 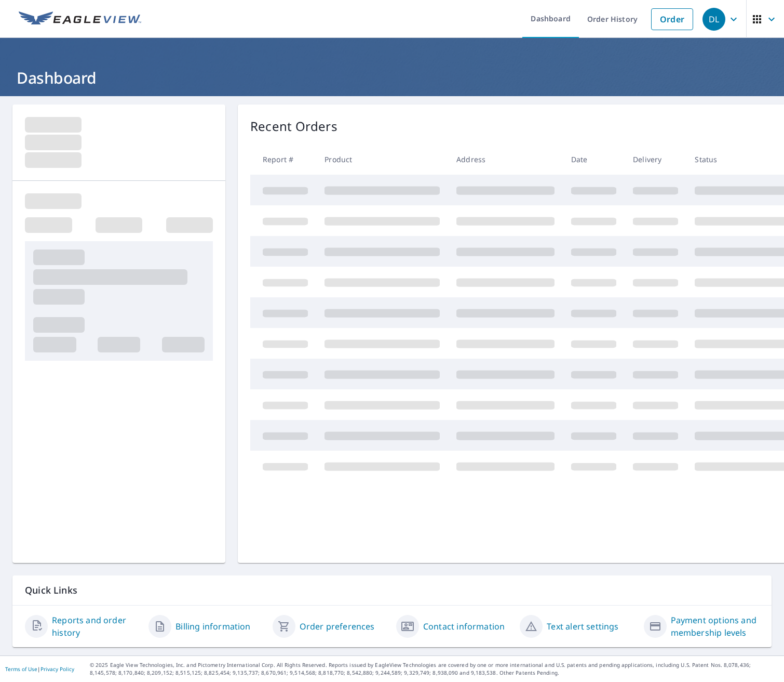 I want to click on th: Address, so click(x=505, y=159).